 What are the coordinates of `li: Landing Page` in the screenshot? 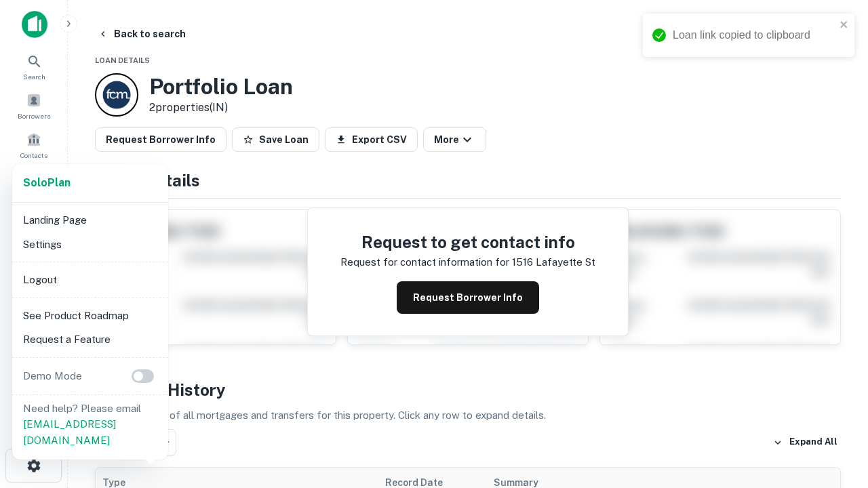 It's located at (90, 220).